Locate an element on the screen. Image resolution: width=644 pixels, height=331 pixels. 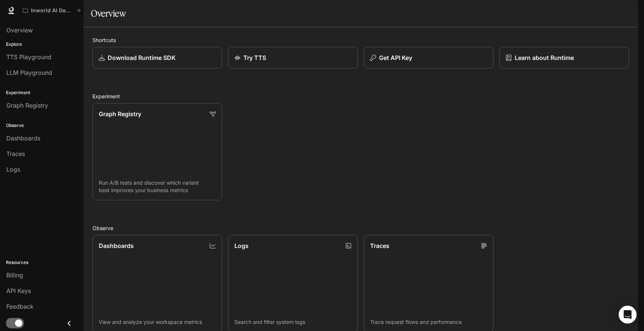
p: Get API Key is located at coordinates (395, 58).